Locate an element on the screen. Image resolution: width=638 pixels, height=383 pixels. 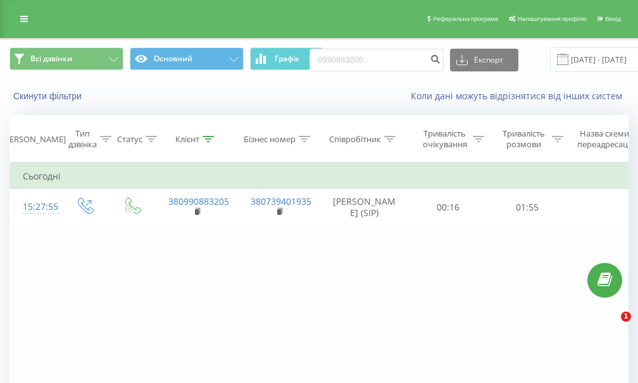
input: Пошук за номером is located at coordinates (376, 60).